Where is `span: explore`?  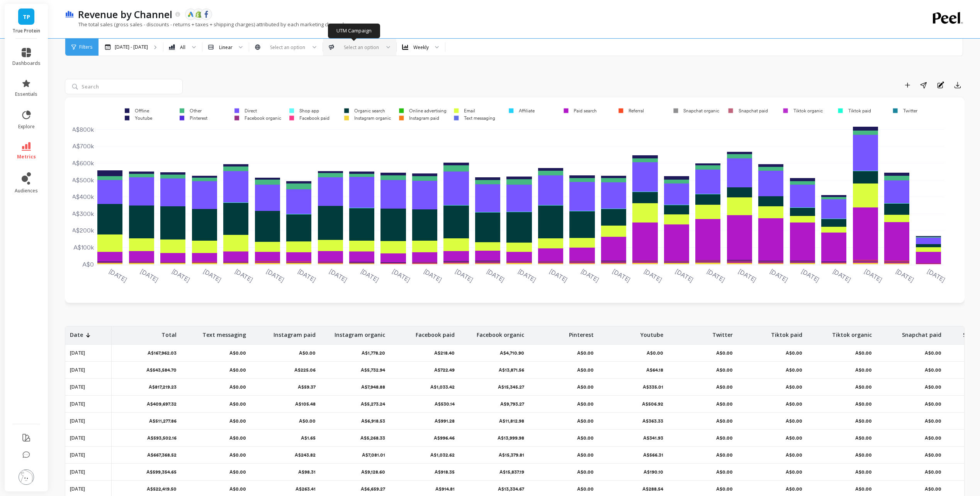 span: explore is located at coordinates (26, 127).